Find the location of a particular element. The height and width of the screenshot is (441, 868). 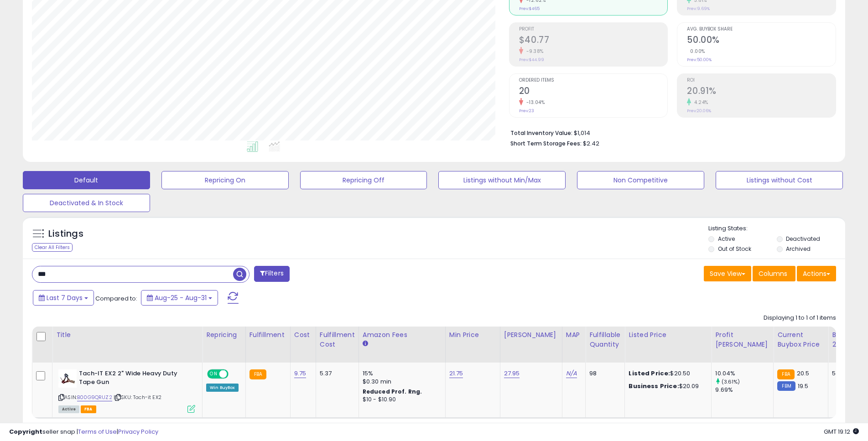

button: Filters is located at coordinates (272, 273).